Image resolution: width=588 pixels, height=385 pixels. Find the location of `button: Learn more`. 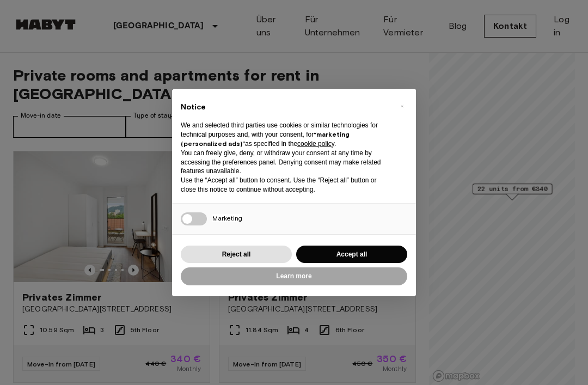

button: Learn more is located at coordinates (294, 276).